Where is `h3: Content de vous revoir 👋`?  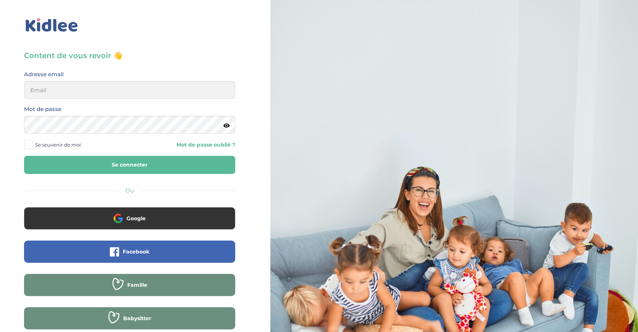 h3: Content de vous revoir 👋 is located at coordinates (129, 55).